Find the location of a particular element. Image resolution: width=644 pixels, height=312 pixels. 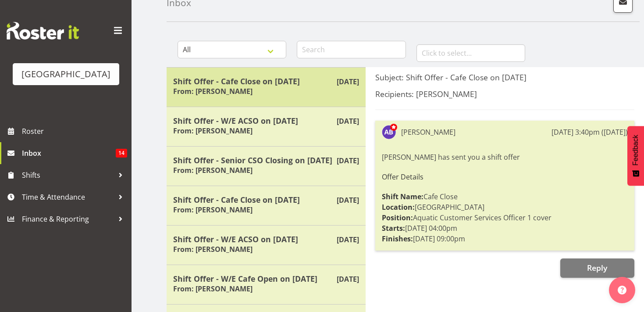

strong: Position: is located at coordinates (397, 218).